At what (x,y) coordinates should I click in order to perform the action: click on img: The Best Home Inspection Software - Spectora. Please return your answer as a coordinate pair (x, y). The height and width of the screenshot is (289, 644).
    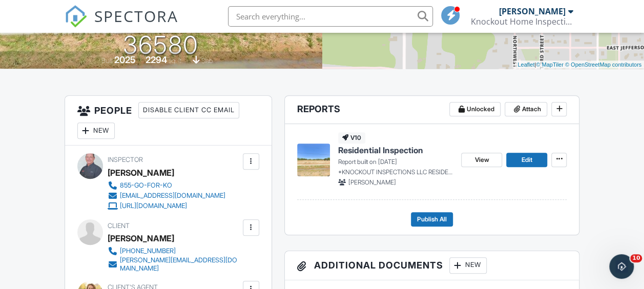
    Looking at the image, I should click on (76, 17).